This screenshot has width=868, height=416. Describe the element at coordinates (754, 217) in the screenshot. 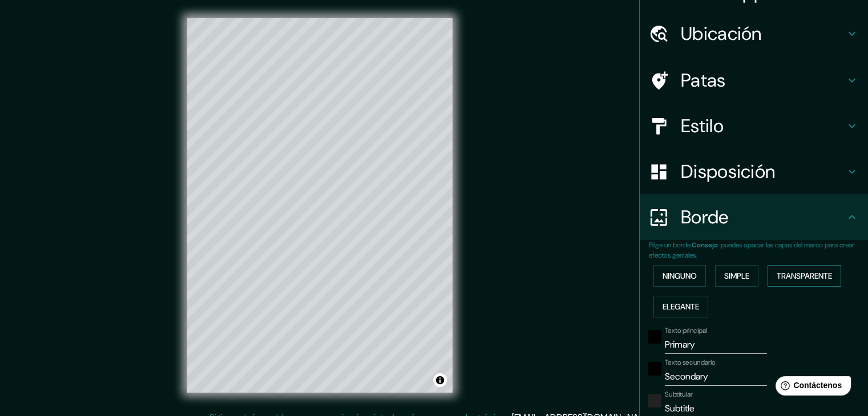

I see `div: Borde` at that location.